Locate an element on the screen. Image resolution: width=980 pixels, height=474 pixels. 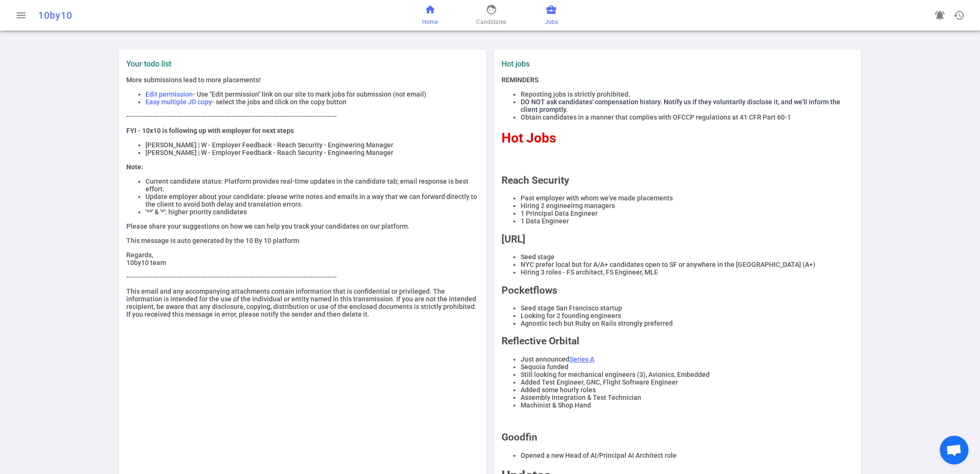
li: Looking for 2 founding engineers is located at coordinates (687, 315).